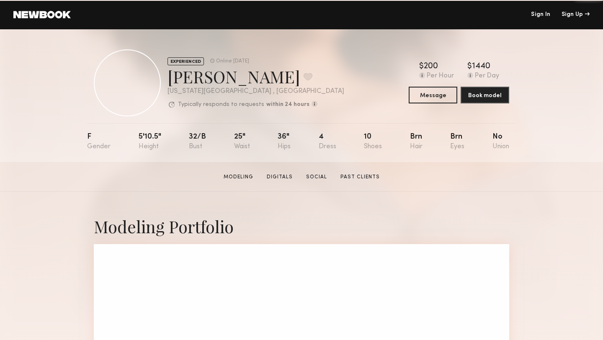 Image resolution: width=603 pixels, height=340 pixels. What do you see at coordinates (301, 226) in the screenshot?
I see `div: Modeling Portfolio` at bounding box center [301, 226].